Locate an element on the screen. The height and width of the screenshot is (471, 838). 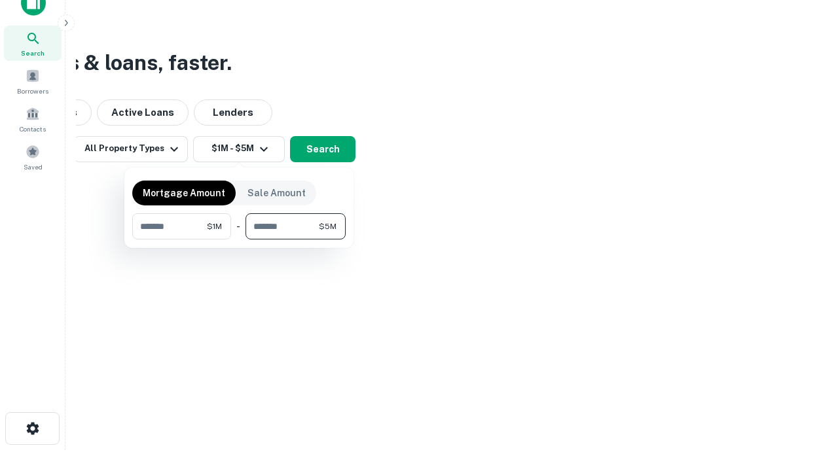
span: $1M is located at coordinates (214, 227).